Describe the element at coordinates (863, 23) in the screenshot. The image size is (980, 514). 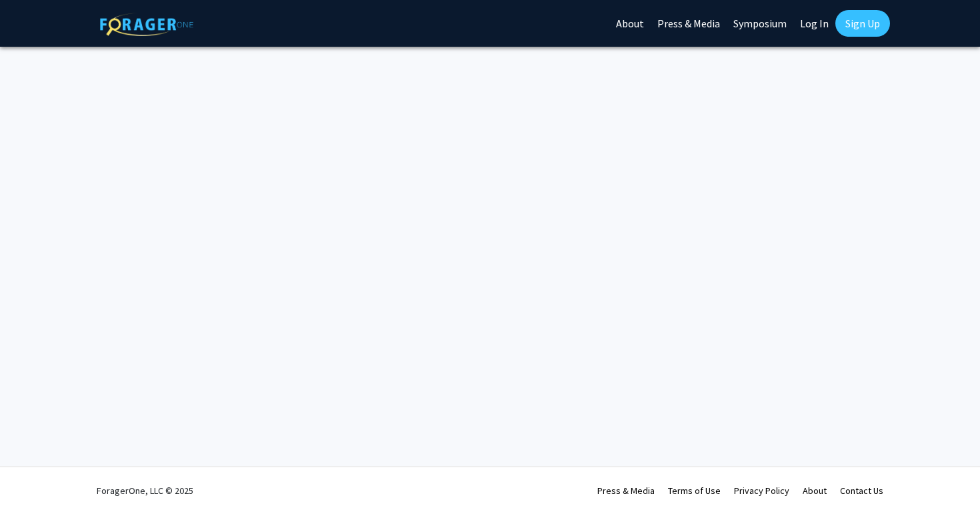
I see `a: Sign Up` at that location.